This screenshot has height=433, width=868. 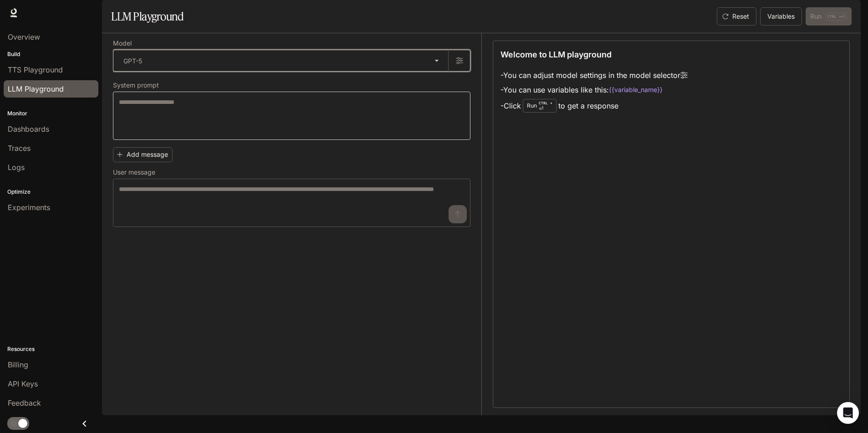 I want to click on p: System prompt, so click(x=136, y=85).